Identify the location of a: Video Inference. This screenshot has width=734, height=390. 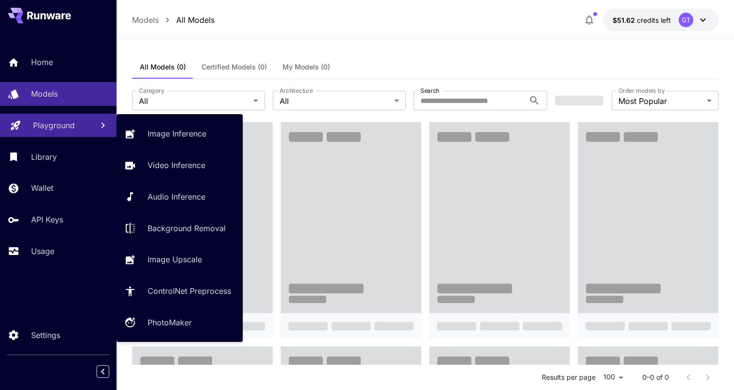
(180, 165).